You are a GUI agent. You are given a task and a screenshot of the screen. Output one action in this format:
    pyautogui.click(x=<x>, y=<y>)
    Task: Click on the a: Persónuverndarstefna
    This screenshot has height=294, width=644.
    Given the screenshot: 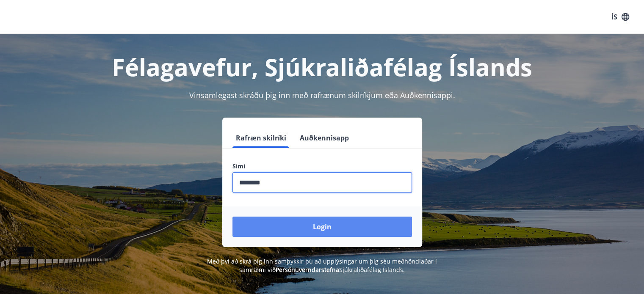 What is the action you would take?
    pyautogui.click(x=307, y=269)
    